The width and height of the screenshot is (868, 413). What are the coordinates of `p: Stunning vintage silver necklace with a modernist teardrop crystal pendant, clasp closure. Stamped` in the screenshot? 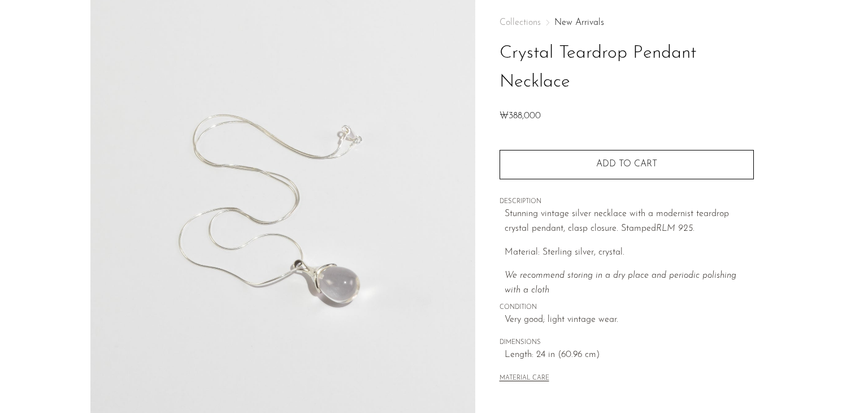 It's located at (629, 221).